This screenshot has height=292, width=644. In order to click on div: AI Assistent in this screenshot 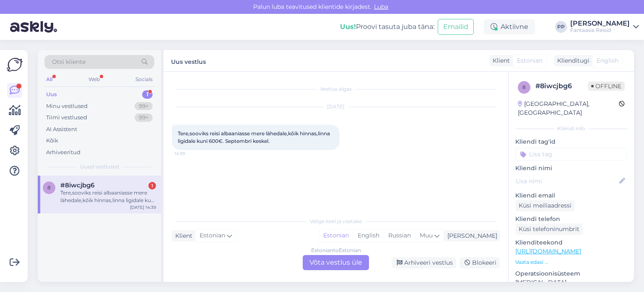, I will do `click(61, 129)`.